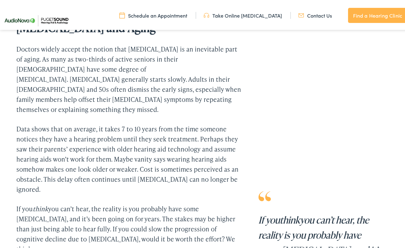 This screenshot has height=249, width=405. I want to click on p: Data shows that on average, it takes 7 to 10 years from the time someone notices they have a hear..., so click(129, 158).